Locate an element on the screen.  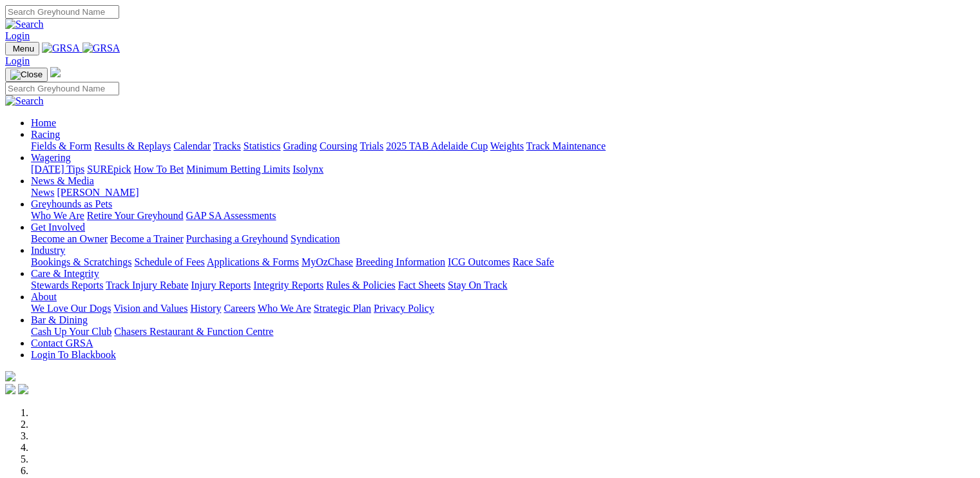
a: Applications & Forms is located at coordinates (253, 262).